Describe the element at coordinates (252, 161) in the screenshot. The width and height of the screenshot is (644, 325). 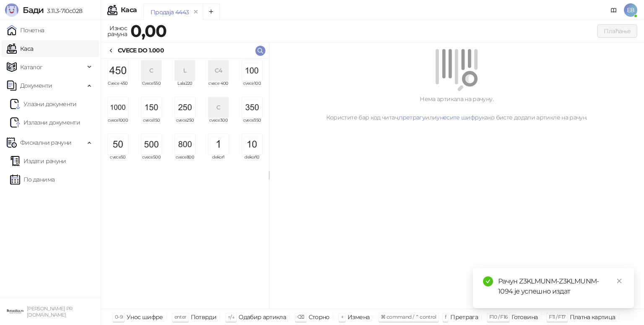
I see `span: dekor10` at that location.